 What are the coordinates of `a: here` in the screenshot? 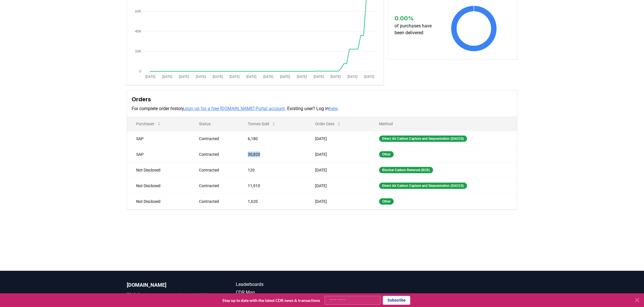 It's located at (333, 109).